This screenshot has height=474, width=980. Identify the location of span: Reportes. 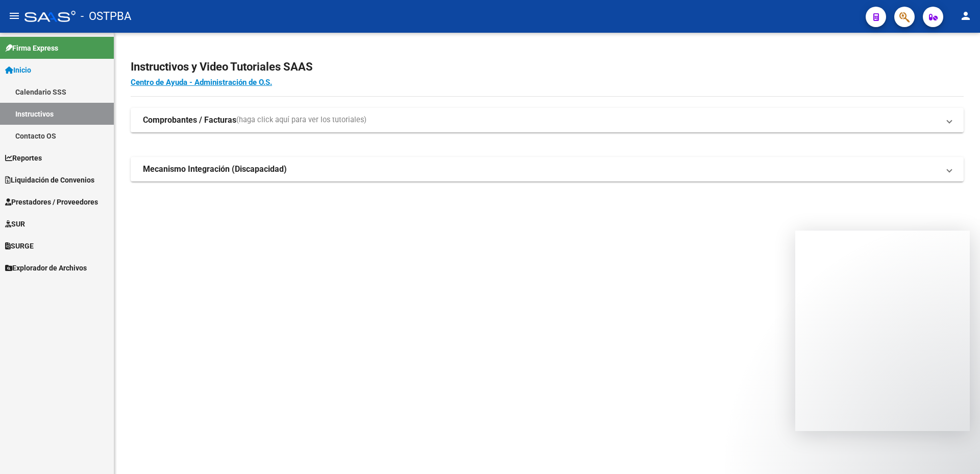
(23, 158).